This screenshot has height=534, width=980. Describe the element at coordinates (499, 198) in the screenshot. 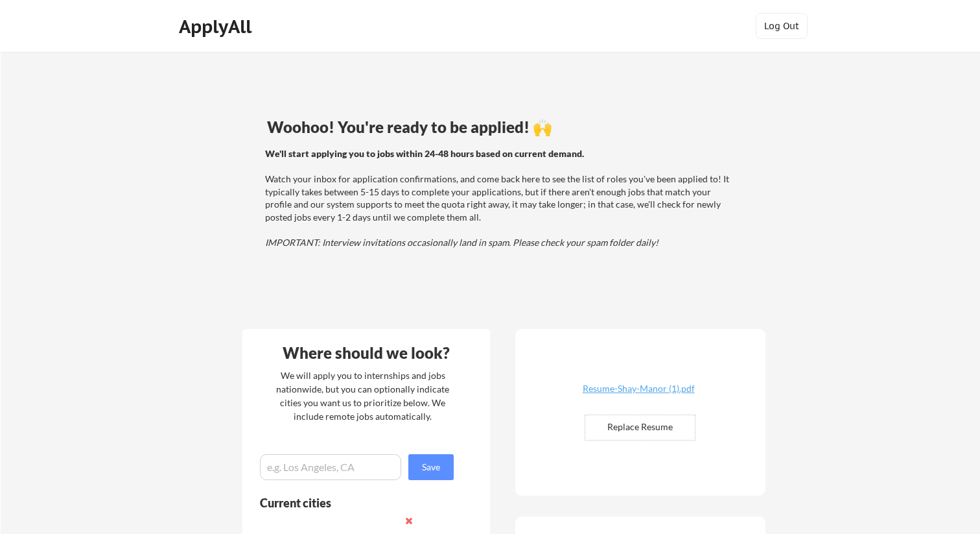

I see `div: Watch your inbox for application confirmations, and come back here to see the list of roles you'v...` at that location.